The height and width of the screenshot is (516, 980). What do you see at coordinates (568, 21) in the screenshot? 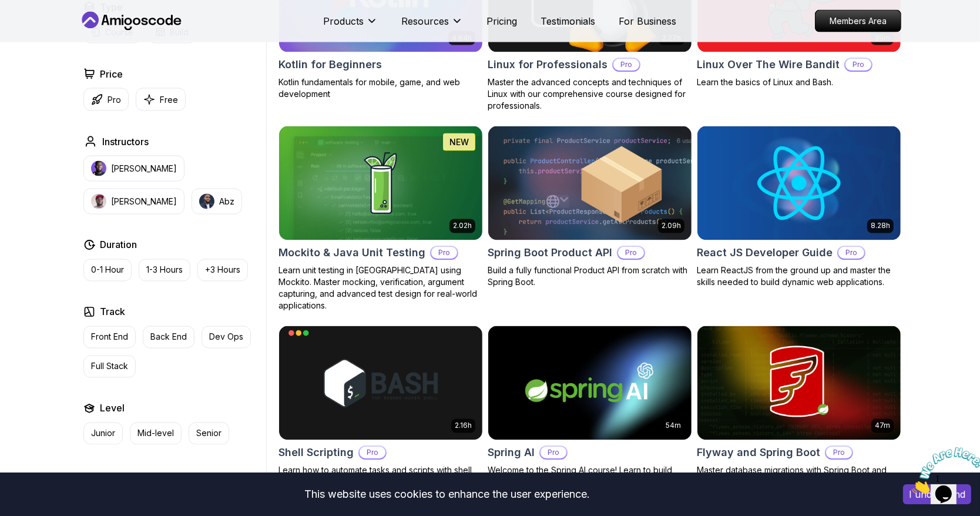
I see `a: Testimonials` at bounding box center [568, 21].